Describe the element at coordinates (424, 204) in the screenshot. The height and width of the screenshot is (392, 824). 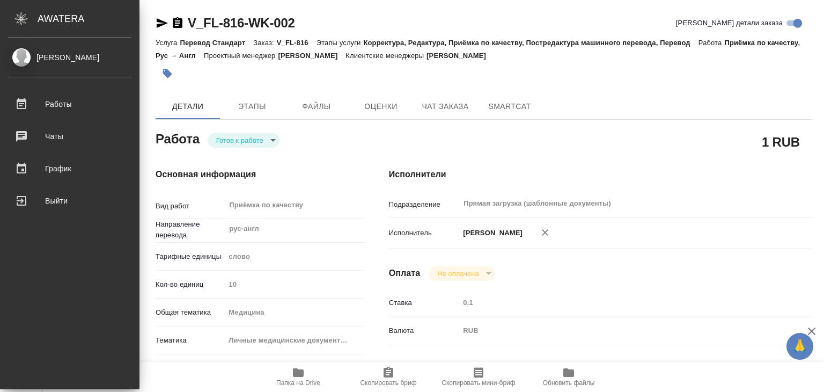
I see `p: Подразделение` at that location.